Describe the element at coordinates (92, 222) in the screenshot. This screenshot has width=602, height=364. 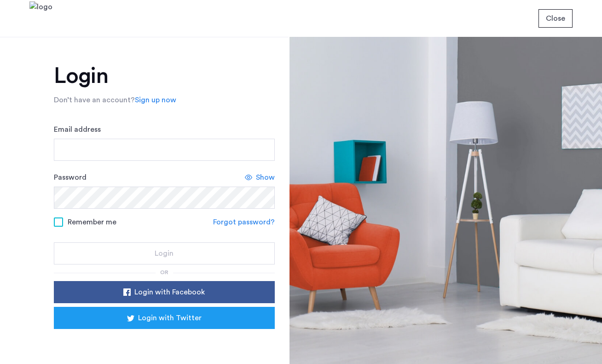
I see `span: Remember me` at that location.